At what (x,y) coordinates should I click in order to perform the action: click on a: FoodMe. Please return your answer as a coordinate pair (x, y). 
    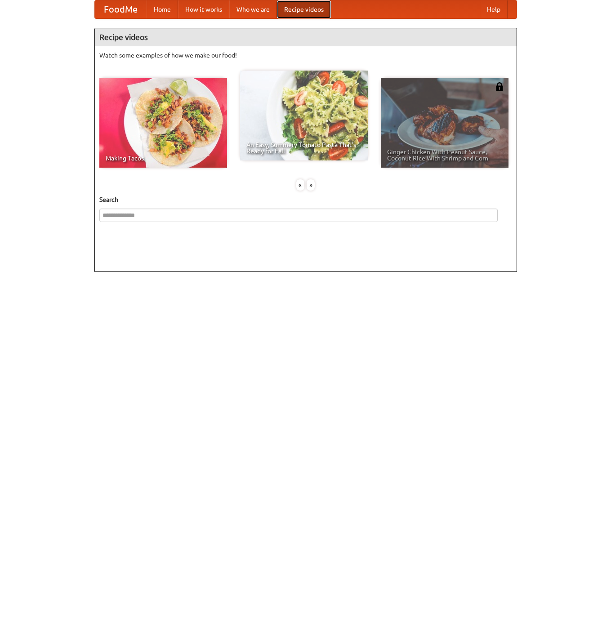
    Looking at the image, I should click on (121, 9).